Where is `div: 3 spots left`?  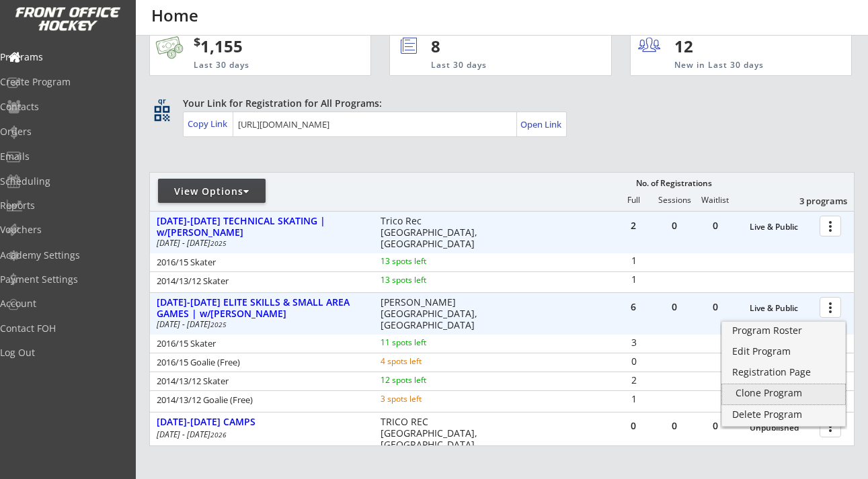 div: 3 spots left is located at coordinates (424, 399).